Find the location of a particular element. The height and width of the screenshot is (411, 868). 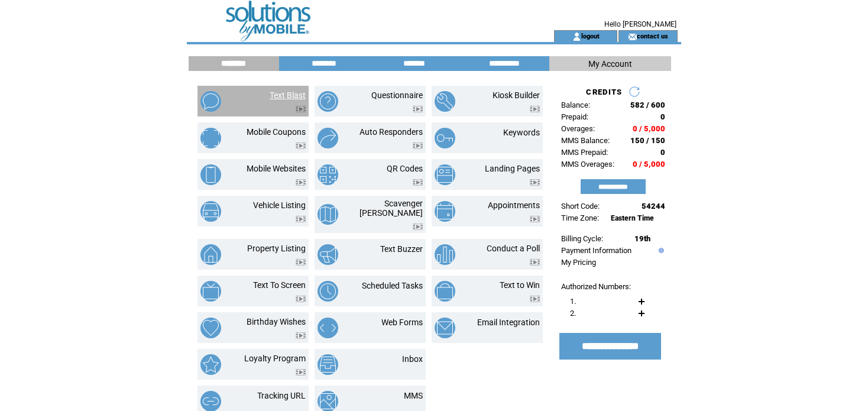

a: Text to Win is located at coordinates (520, 285).